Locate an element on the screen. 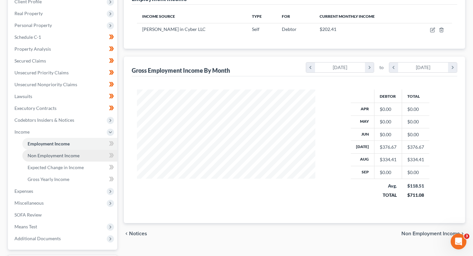 The height and width of the screenshot is (256, 473). span: Expenses is located at coordinates (24, 191).